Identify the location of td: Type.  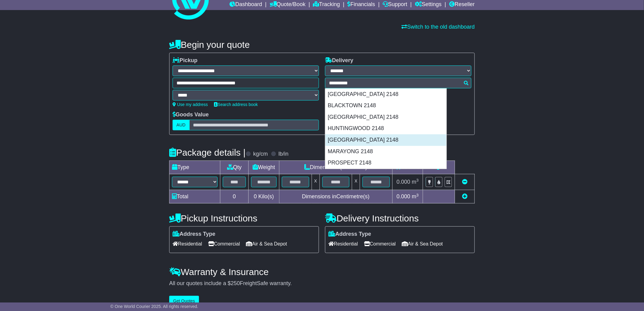
(195, 168).